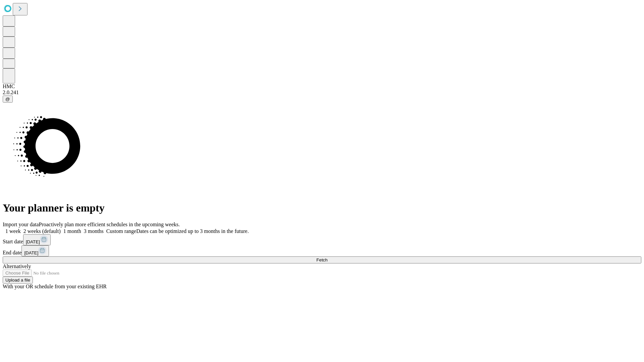 This screenshot has height=362, width=644. What do you see at coordinates (42, 231) in the screenshot?
I see `span: 2 weeks (default)` at bounding box center [42, 231].